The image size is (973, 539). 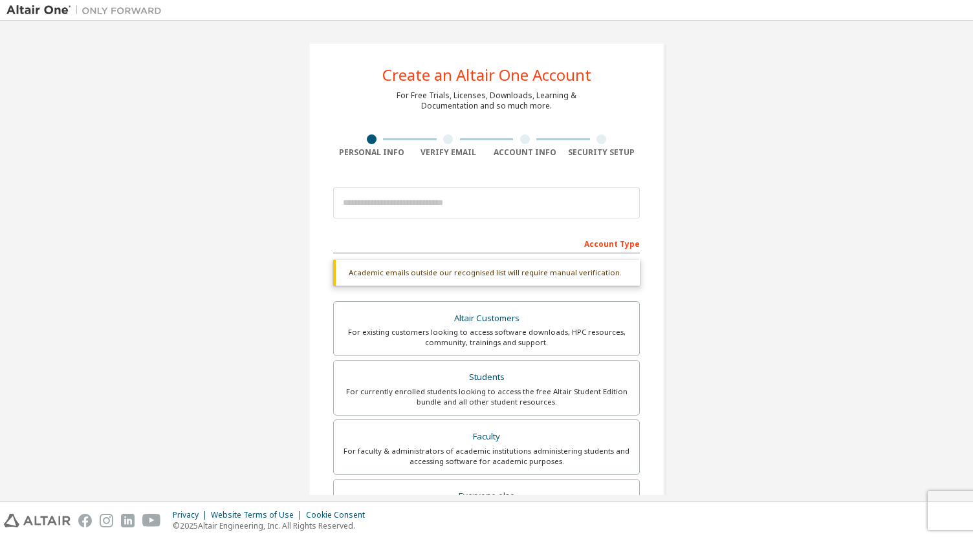 What do you see at coordinates (486, 319) in the screenshot?
I see `div: Altair Customers` at bounding box center [486, 319].